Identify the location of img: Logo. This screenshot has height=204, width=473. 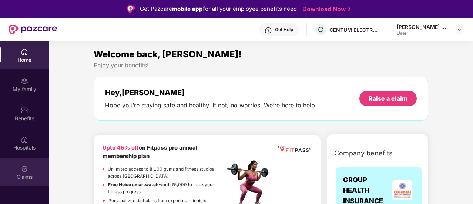
(131, 9).